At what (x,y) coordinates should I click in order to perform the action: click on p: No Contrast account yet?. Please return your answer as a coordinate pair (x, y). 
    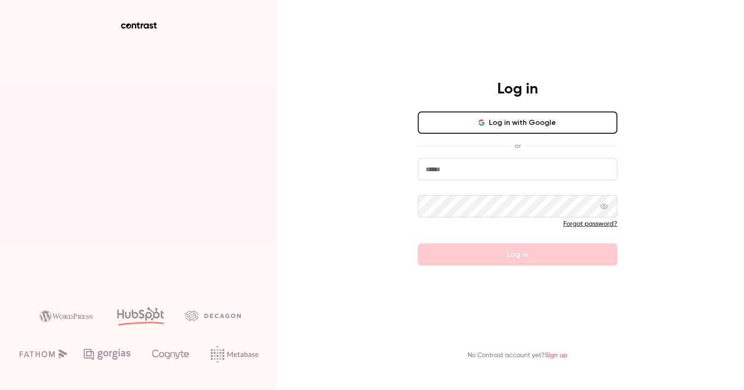
    Looking at the image, I should click on (518, 355).